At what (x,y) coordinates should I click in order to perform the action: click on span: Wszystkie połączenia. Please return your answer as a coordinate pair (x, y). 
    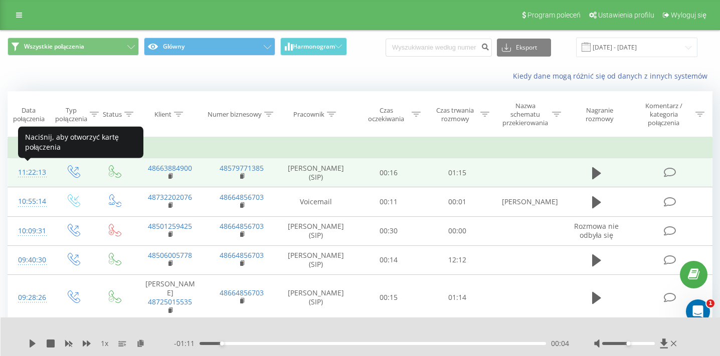
    Looking at the image, I should click on (54, 47).